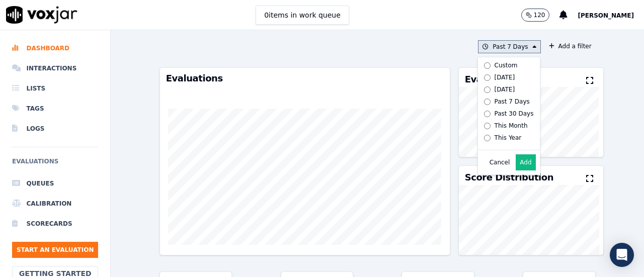 Image resolution: width=644 pixels, height=277 pixels. What do you see at coordinates (525, 162) in the screenshot?
I see `button: Add` at bounding box center [525, 162].